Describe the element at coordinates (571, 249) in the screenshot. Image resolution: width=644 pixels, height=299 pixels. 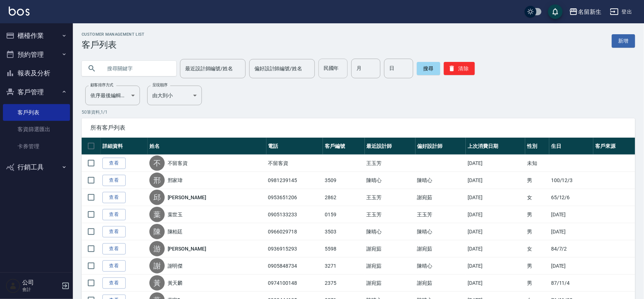
I see `td: 84/7/2` at that location.